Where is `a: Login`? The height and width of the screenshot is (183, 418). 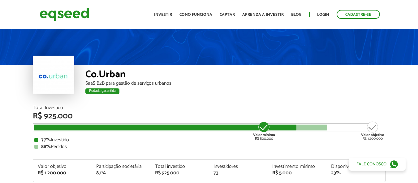
a: Login is located at coordinates (323, 15).